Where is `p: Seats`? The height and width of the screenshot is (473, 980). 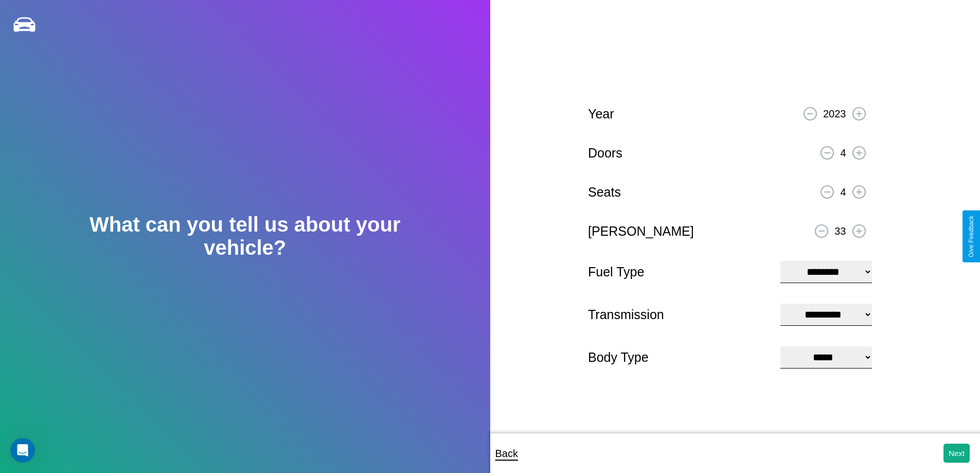 p: Seats is located at coordinates (604, 192).